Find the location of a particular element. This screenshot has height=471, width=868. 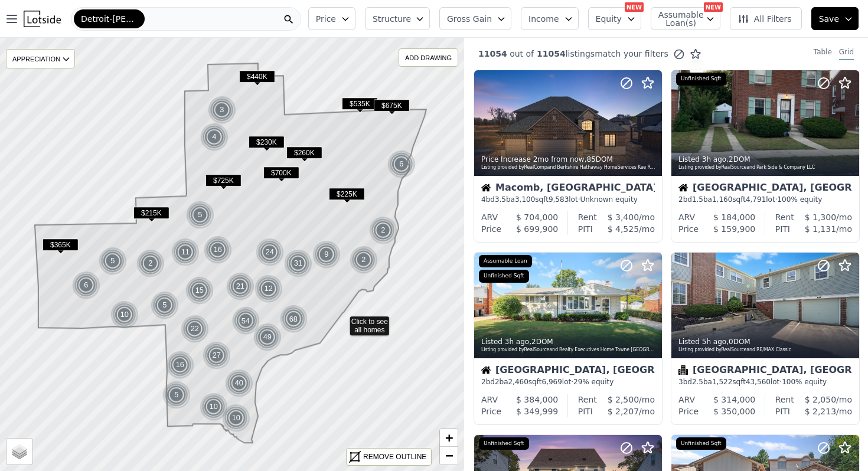

img: House is located at coordinates (486, 370).